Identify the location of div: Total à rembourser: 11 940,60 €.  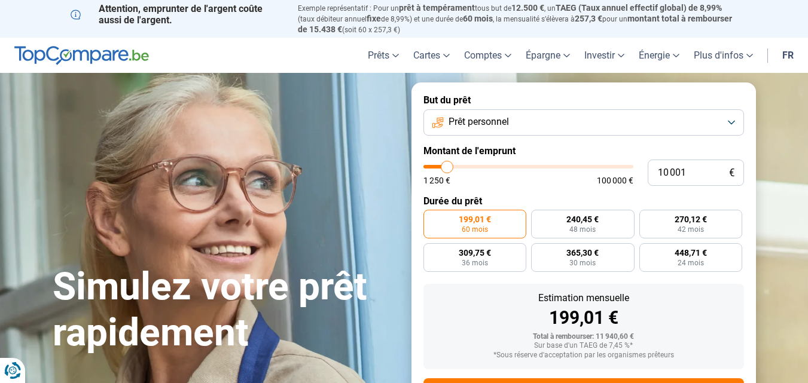
(583, 337).